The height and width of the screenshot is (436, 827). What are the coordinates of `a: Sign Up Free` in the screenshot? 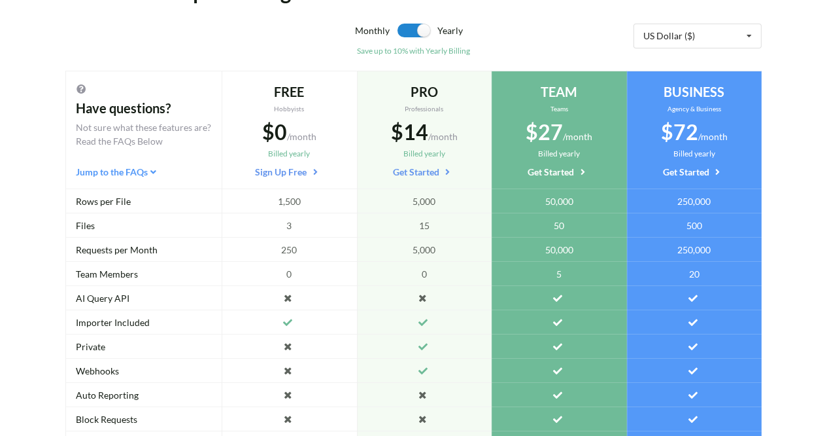 It's located at (289, 171).